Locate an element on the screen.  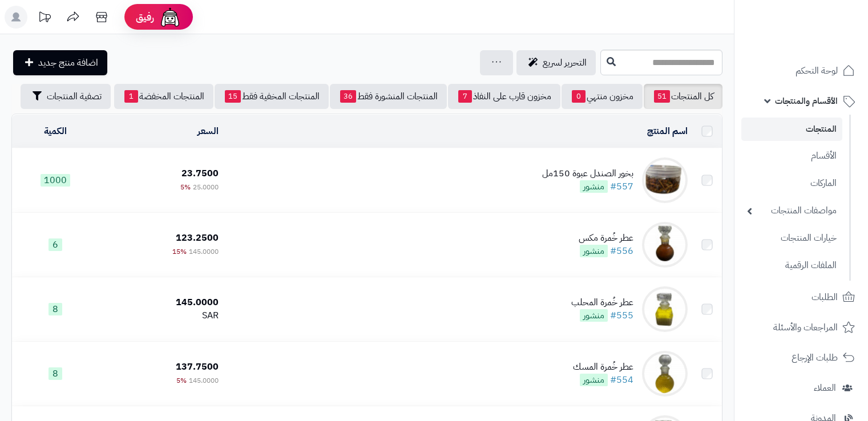
span: رفيق is located at coordinates (145, 17).